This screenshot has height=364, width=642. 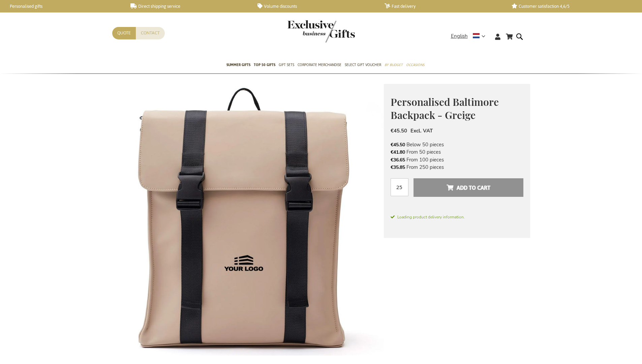 What do you see at coordinates (264, 65) in the screenshot?
I see `span: TOP 50 Gifts` at bounding box center [264, 65].